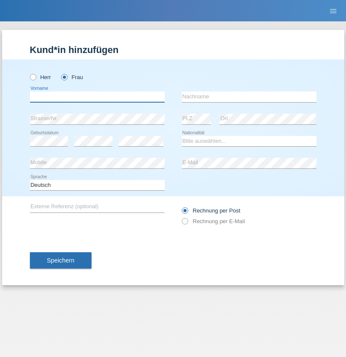 The image size is (346, 357). What do you see at coordinates (211, 210) in the screenshot?
I see `label: Rechnung per Post` at bounding box center [211, 210].